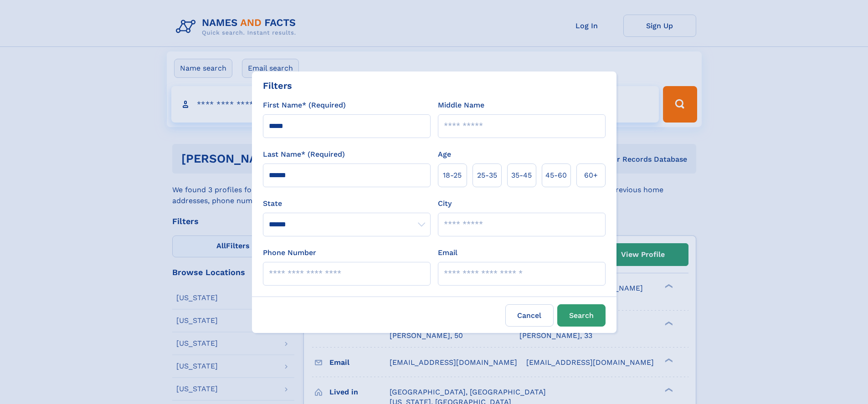 The width and height of the screenshot is (868, 404). What do you see at coordinates (304, 155) in the screenshot?
I see `label: Last Name* (Required)` at bounding box center [304, 155].